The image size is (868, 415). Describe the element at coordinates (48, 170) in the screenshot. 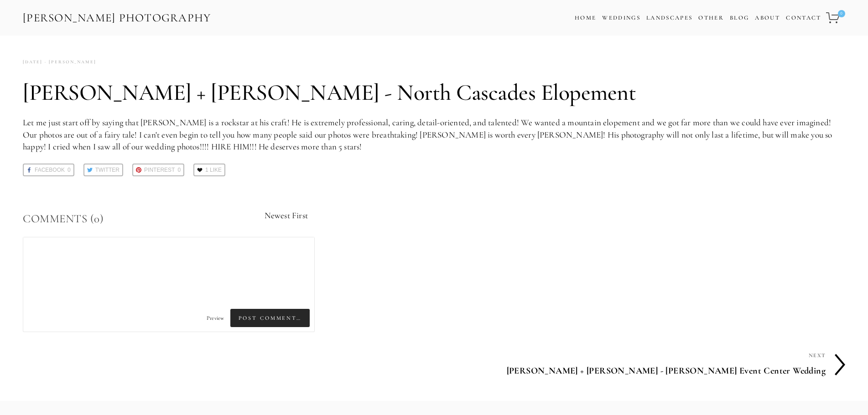

I see `a: Facebook0` at that location.